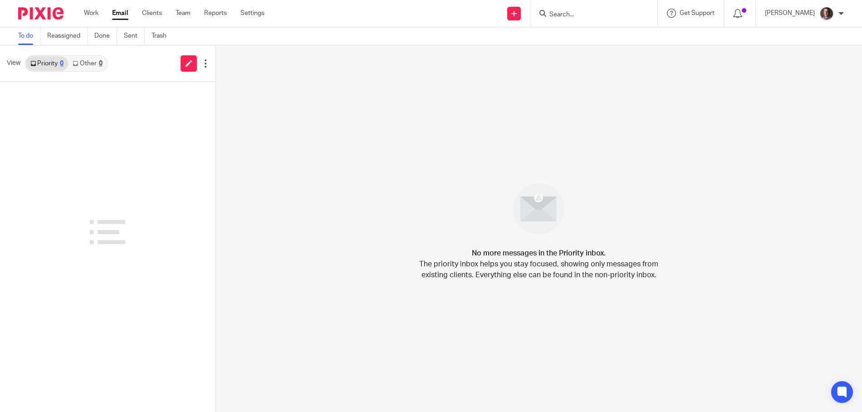 This screenshot has width=862, height=412. I want to click on a: Team, so click(183, 13).